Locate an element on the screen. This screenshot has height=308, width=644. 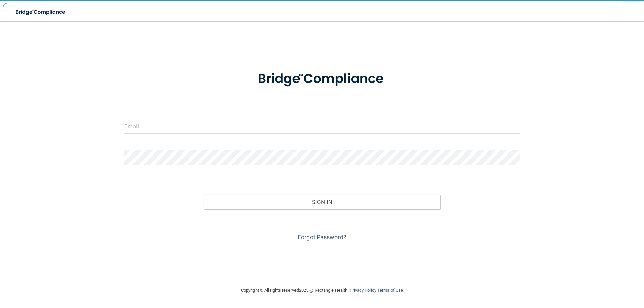
a: Forgot Password? is located at coordinates (322, 237).